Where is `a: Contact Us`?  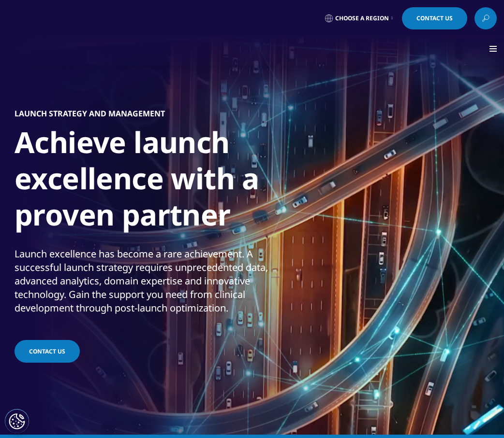 a: Contact Us is located at coordinates (434, 18).